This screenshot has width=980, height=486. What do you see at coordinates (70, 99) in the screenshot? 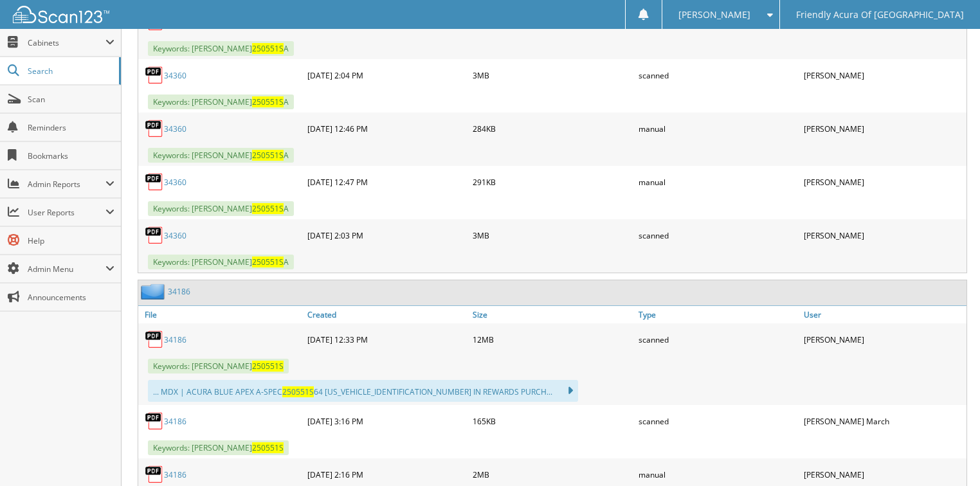
I see `span: Scan` at bounding box center [70, 99].